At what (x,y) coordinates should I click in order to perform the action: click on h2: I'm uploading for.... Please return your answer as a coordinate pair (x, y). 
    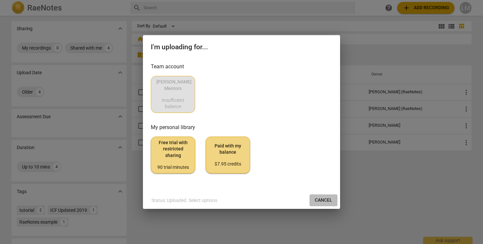
    Looking at the image, I should click on (241, 47).